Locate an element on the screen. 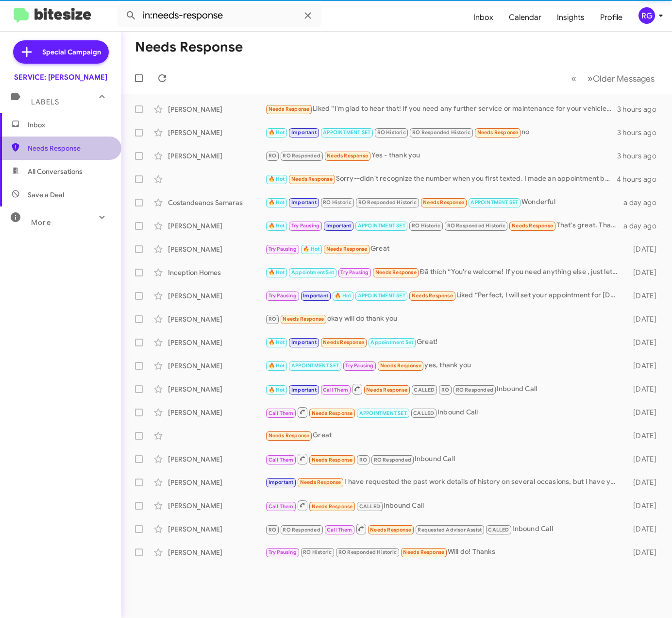 This screenshot has width=672, height=618. span: Requested Advisor Assist is located at coordinates (450, 530).